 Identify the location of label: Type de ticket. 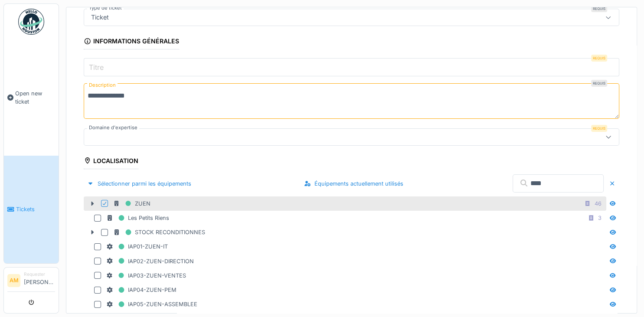
(105, 8).